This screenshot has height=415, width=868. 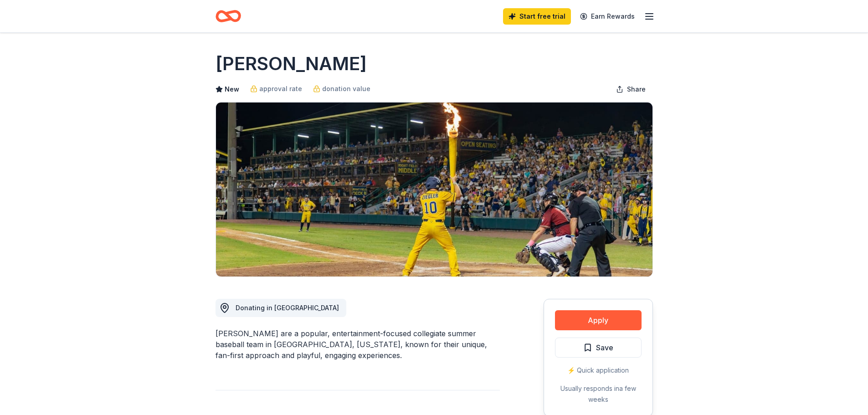 I want to click on button: Save, so click(x=598, y=347).